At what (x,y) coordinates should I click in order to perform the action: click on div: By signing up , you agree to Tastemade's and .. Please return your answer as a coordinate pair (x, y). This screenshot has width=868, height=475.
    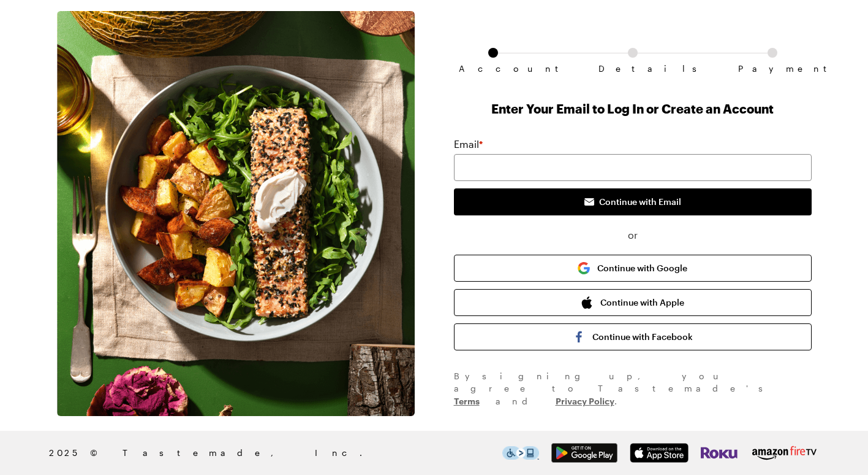
    Looking at the image, I should click on (633, 388).